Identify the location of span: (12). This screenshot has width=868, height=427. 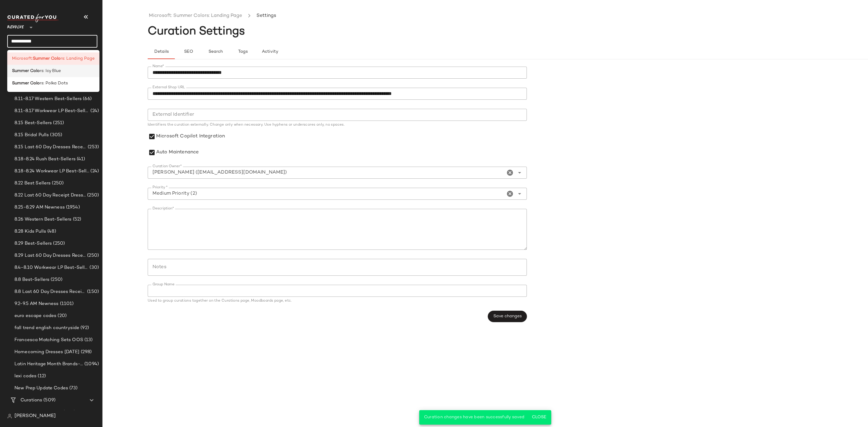
(41, 376).